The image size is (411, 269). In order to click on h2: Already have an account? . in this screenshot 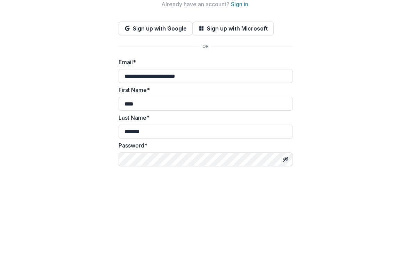, I will do `click(205, 4)`.